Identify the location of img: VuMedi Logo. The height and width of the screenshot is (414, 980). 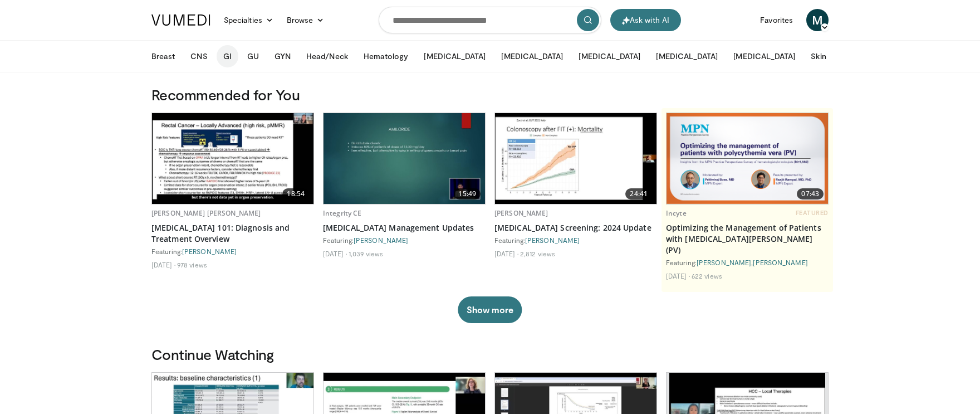
(181, 20).